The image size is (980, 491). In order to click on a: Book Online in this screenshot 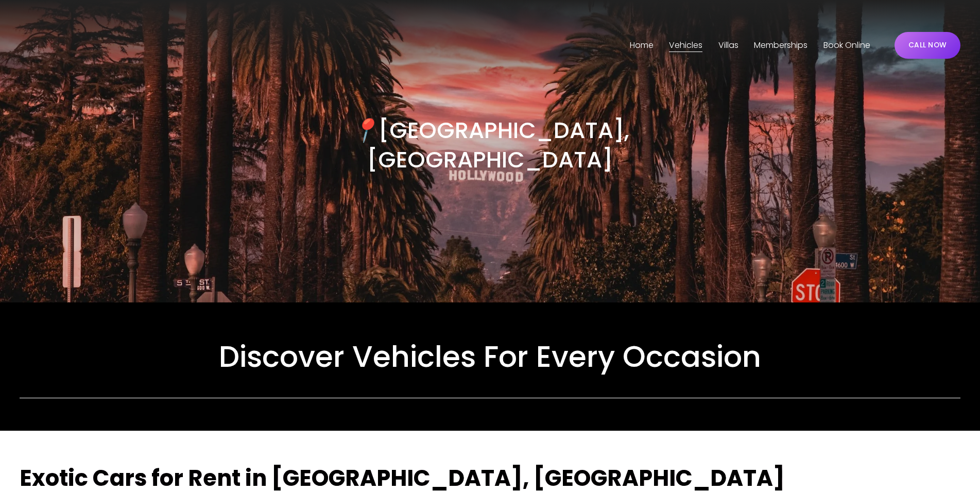, I will do `click(847, 45)`.